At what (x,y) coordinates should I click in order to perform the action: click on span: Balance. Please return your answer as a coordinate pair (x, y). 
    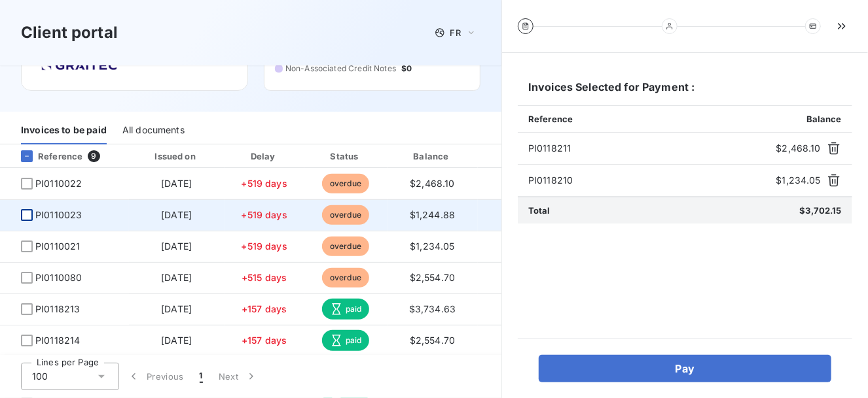
    Looking at the image, I should click on (824, 119).